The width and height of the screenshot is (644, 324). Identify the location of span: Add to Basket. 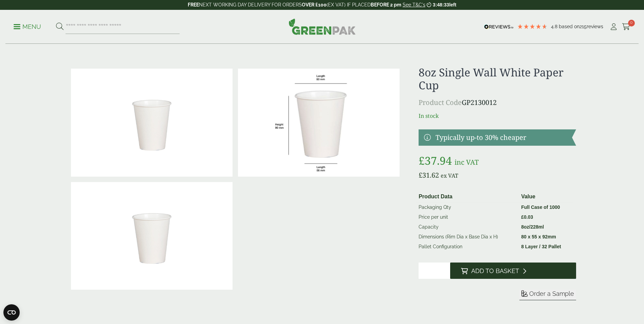
(495, 271).